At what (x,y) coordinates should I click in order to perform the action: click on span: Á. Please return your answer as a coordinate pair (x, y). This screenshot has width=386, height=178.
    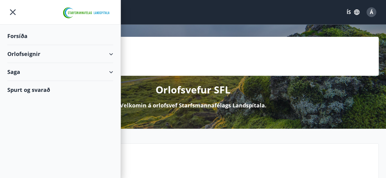
    Looking at the image, I should click on (371, 12).